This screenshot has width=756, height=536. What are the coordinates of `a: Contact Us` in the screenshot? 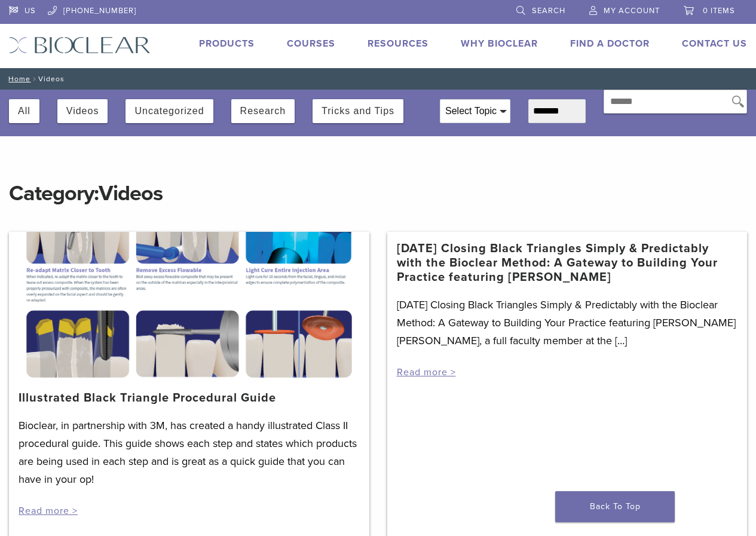 It's located at (714, 44).